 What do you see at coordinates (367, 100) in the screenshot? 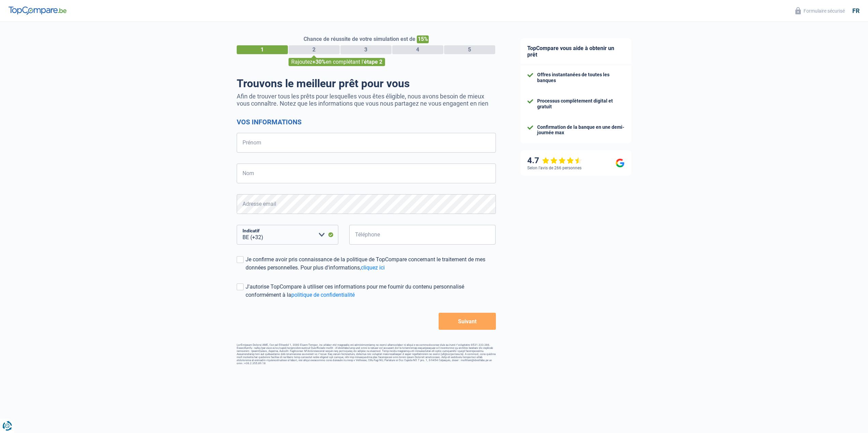
I see `p: Afin de trouver tous les prêts pour lesquelles vous êtes éligible, nous avons besoin de mieux vou...` at bounding box center [367, 100].